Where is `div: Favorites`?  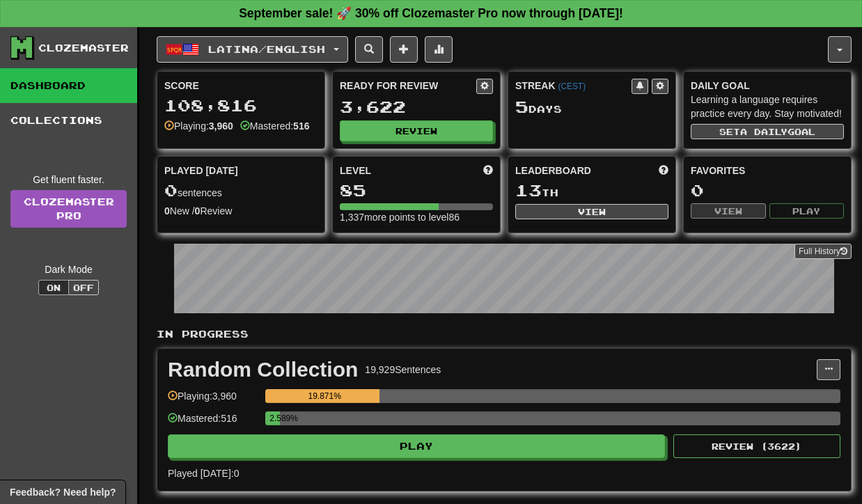
div: Favorites is located at coordinates (767, 170).